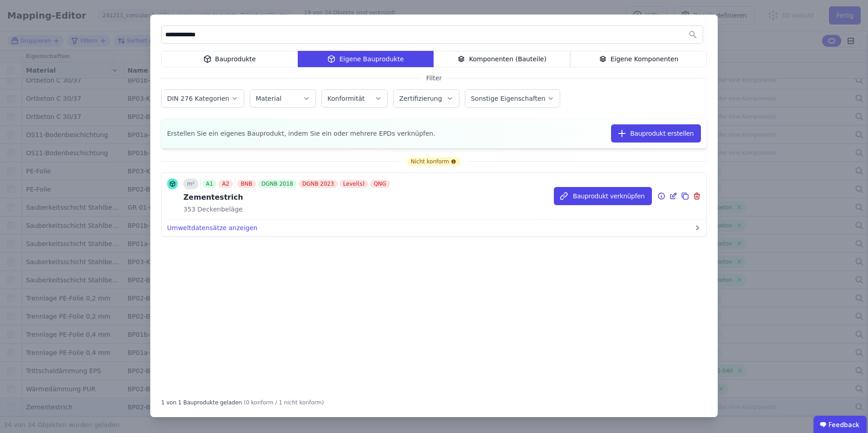 Image resolution: width=868 pixels, height=433 pixels. What do you see at coordinates (226, 184) in the screenshot?
I see `div: A2` at bounding box center [226, 184].